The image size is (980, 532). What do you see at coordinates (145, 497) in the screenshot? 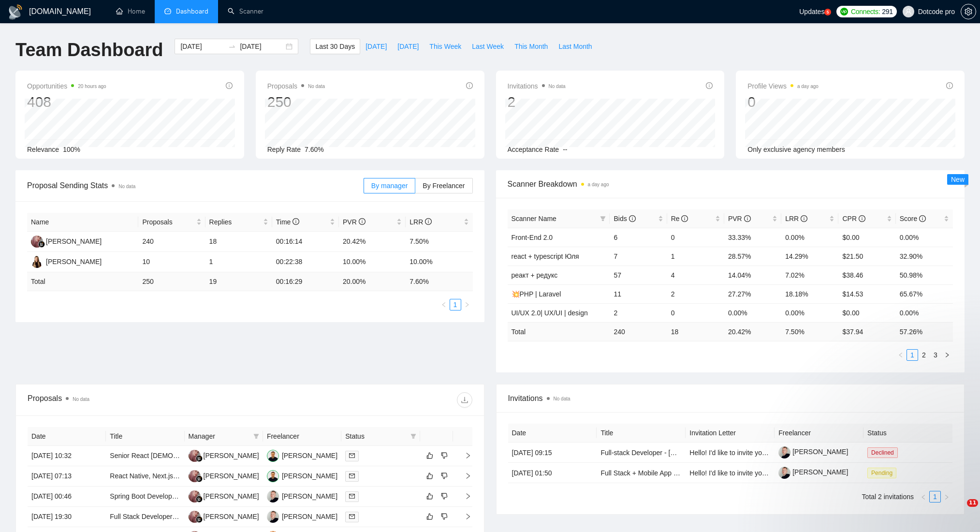
I see `td: Spring Boot Developer Needed for Educational Website Development` at bounding box center [145, 497].